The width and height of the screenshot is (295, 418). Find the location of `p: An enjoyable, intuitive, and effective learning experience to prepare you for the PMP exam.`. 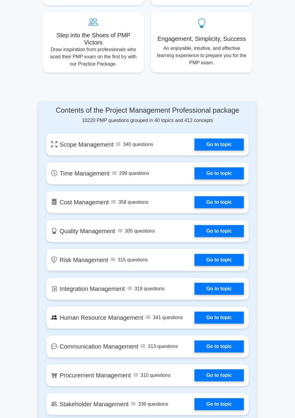

p: An enjoyable, intuitive, and effective learning experience to prepare you for the PMP exam. is located at coordinates (202, 56).